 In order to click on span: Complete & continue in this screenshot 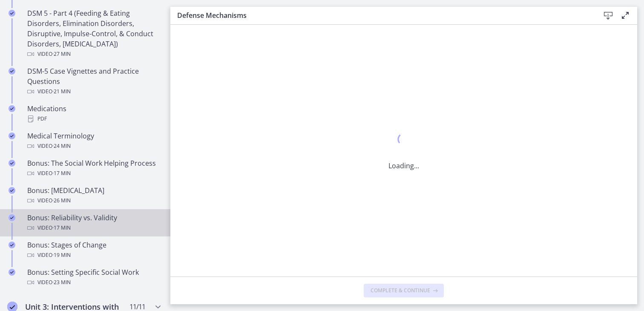, I will do `click(400, 290)`.